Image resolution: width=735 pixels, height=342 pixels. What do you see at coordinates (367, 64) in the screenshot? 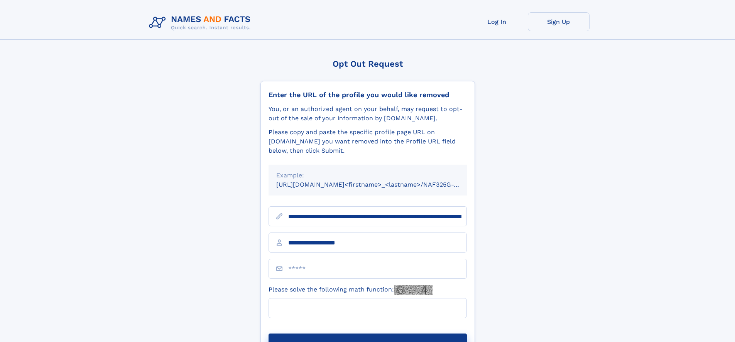
I see `div: Opt Out Request` at bounding box center [367, 64].